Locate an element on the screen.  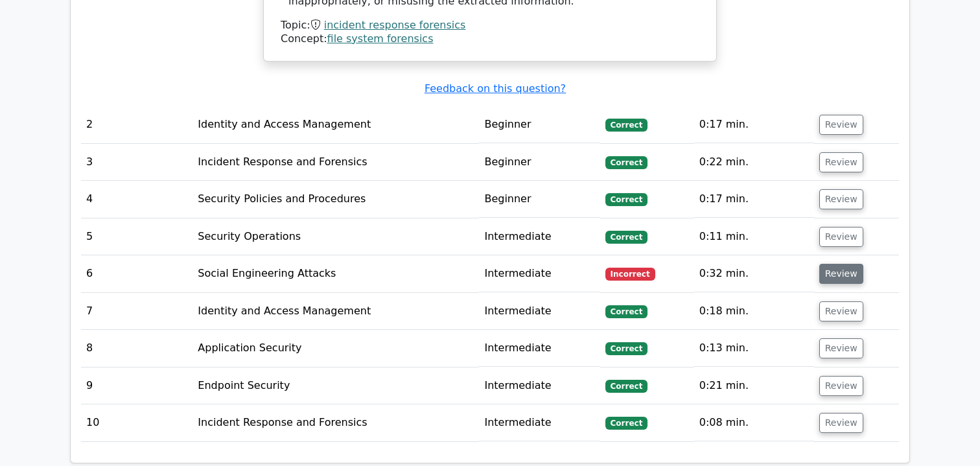
td: Endpoint Security is located at coordinates (336, 386).